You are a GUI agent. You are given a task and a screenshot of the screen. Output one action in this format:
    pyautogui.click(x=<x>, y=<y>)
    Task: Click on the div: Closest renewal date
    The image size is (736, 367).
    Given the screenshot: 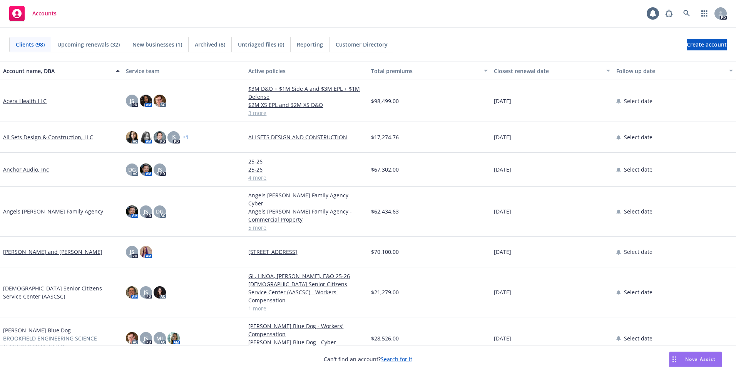 What is the action you would take?
    pyautogui.click(x=547, y=71)
    